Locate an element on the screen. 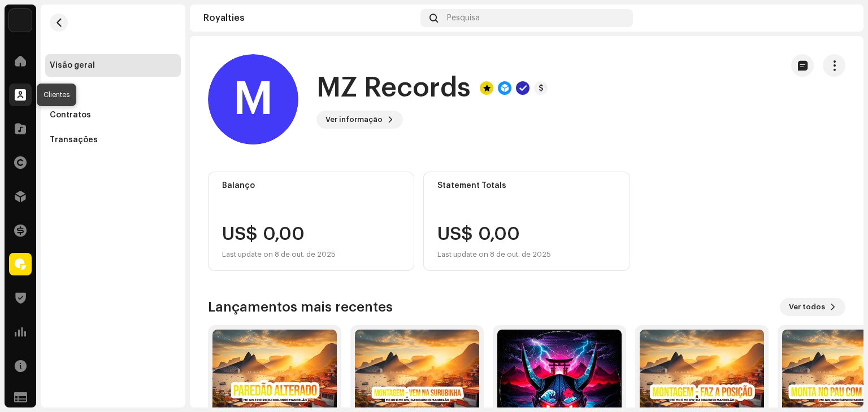 This screenshot has height=412, width=868. div: Statement Totals is located at coordinates (526, 186).